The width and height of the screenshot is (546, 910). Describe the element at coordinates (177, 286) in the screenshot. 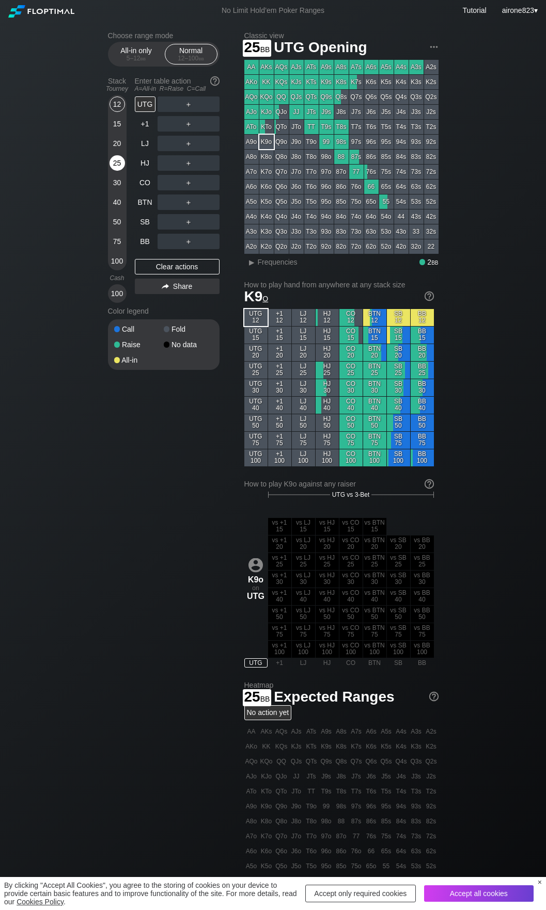

I see `div: Share` at that location.